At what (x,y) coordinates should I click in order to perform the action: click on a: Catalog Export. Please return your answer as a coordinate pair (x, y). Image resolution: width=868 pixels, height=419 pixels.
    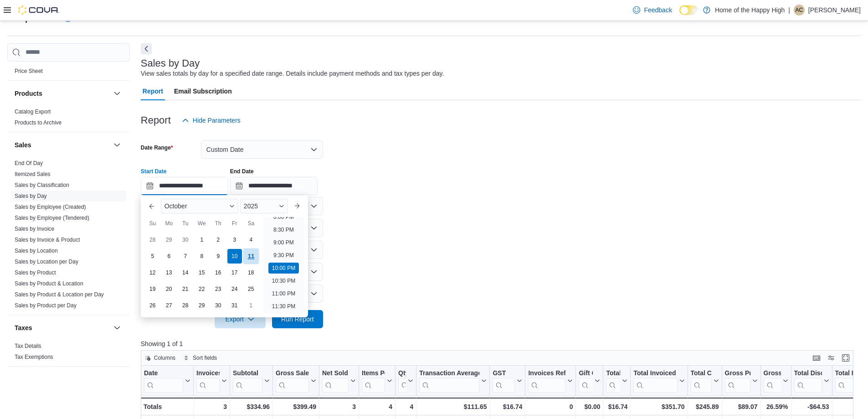
    Looking at the image, I should click on (32, 112).